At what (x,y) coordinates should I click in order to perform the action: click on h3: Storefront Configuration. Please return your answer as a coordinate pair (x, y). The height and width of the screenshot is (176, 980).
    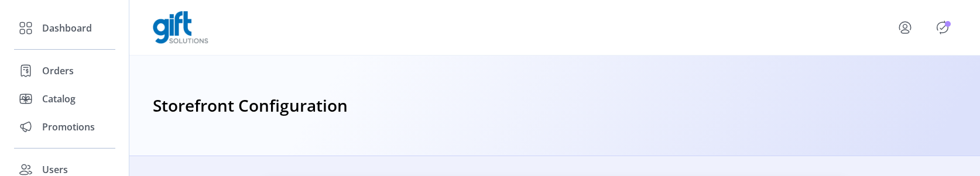
    Looking at the image, I should click on (250, 106).